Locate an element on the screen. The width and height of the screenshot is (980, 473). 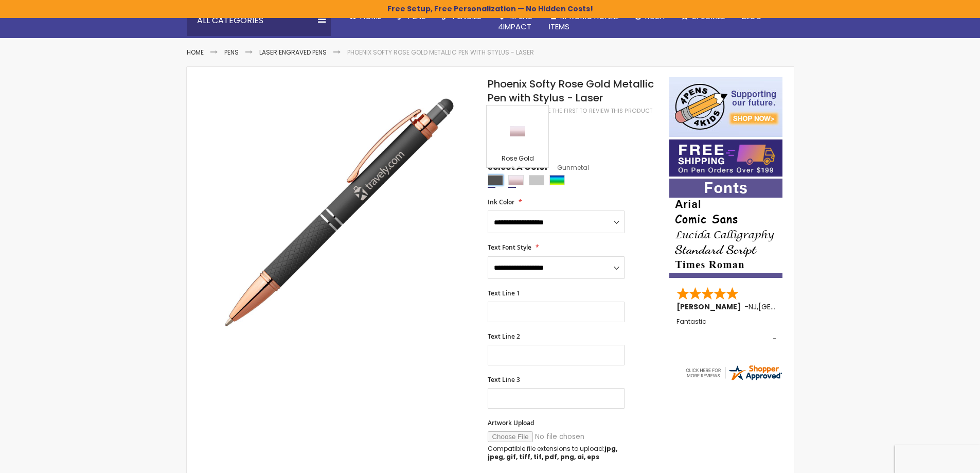
img: Free shipping on orders over $199 is located at coordinates (725, 158).